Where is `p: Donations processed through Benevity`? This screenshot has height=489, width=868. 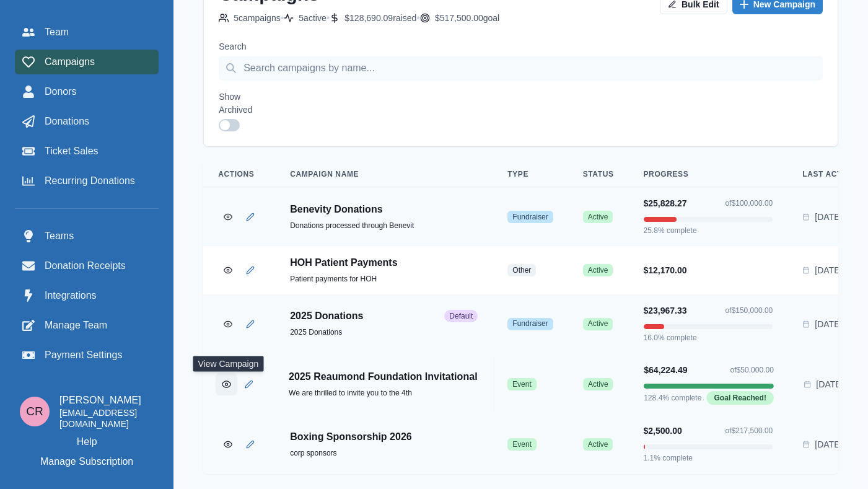
p: Donations processed through Benevity is located at coordinates (351, 226).